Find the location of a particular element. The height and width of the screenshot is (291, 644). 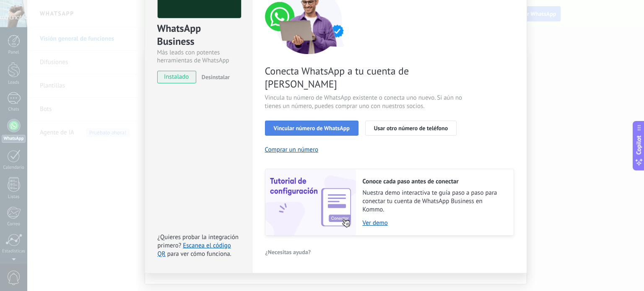

span: para ver cómo funciona. is located at coordinates (199, 254).